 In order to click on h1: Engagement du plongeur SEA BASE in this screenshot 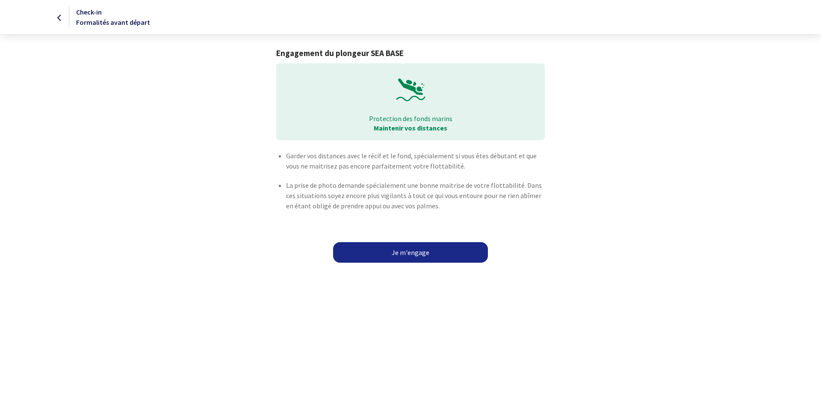, I will do `click(410, 53)`.